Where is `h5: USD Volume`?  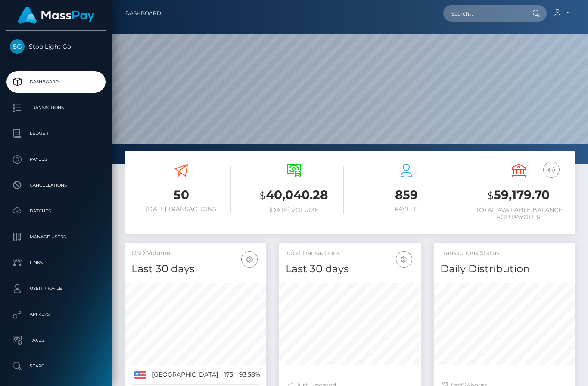
h5: USD Volume is located at coordinates (195, 253).